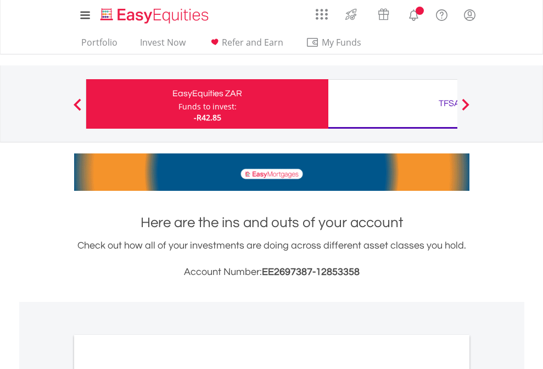 Image resolution: width=543 pixels, height=369 pixels. What do you see at coordinates (208, 117) in the screenshot?
I see `span: -R42.85` at bounding box center [208, 117].